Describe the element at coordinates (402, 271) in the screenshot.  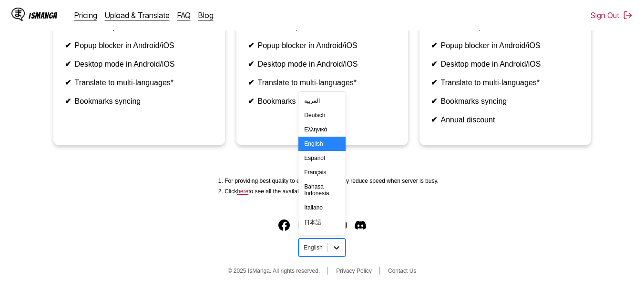
I see `a: Contact Us` at that location.